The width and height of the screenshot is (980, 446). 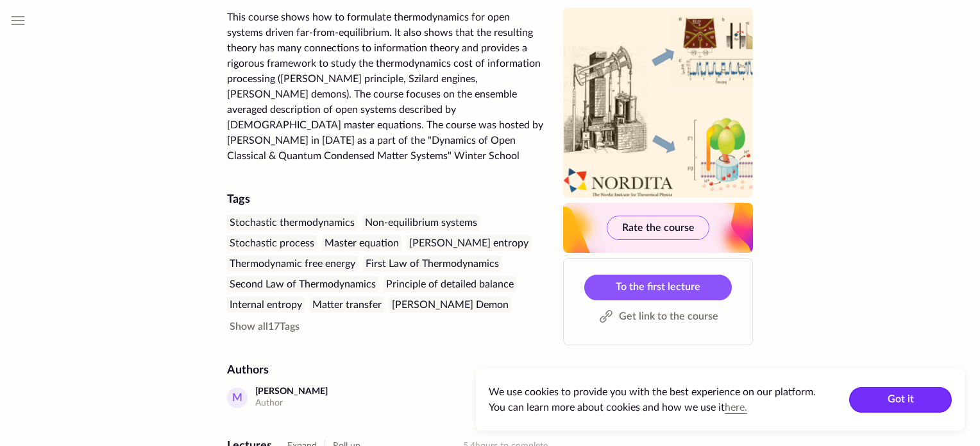 I want to click on div: Tags, so click(x=387, y=199).